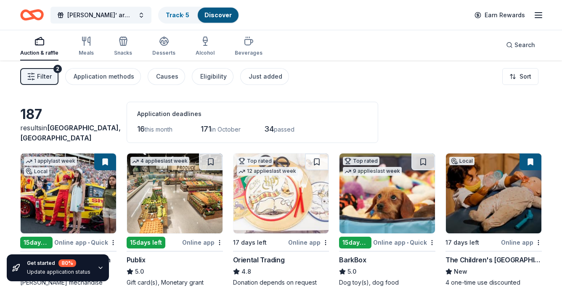 The width and height of the screenshot is (562, 288). I want to click on span: New, so click(460, 272).